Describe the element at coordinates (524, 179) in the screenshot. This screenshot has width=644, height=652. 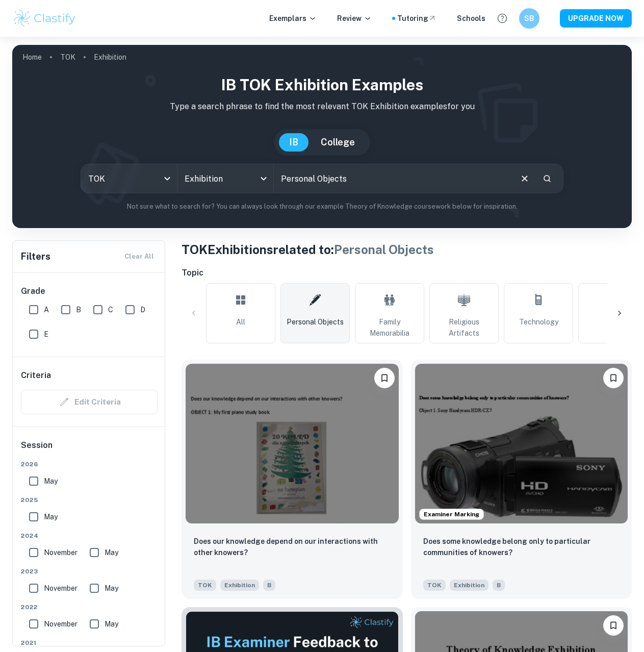
I see `button: Clear` at that location.